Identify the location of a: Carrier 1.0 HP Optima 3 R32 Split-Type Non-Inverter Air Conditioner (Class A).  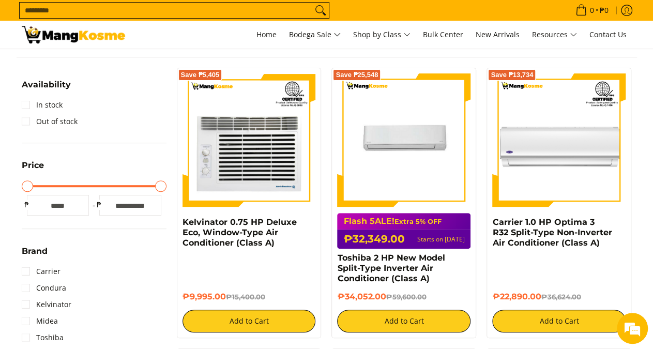
(551, 232).